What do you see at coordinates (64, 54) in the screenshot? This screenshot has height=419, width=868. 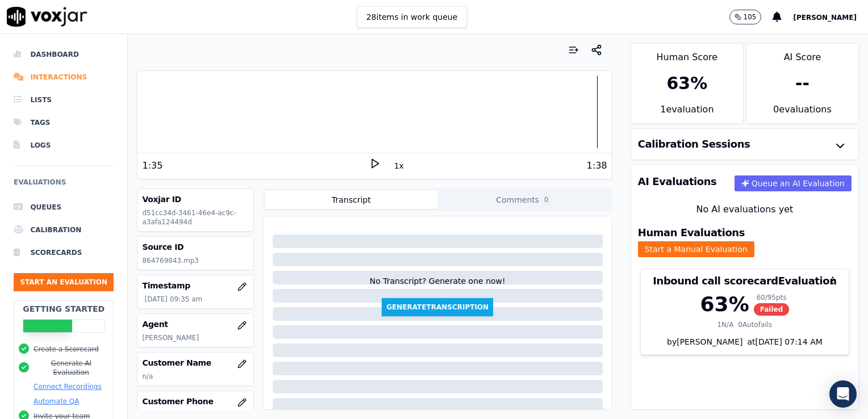 I see `a: Dashboard` at bounding box center [64, 54].